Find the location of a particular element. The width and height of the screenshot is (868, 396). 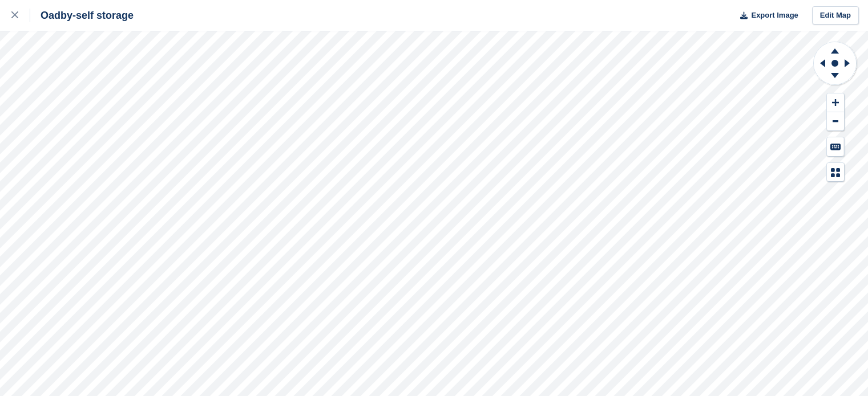

button: Zoom Out is located at coordinates (835, 121).